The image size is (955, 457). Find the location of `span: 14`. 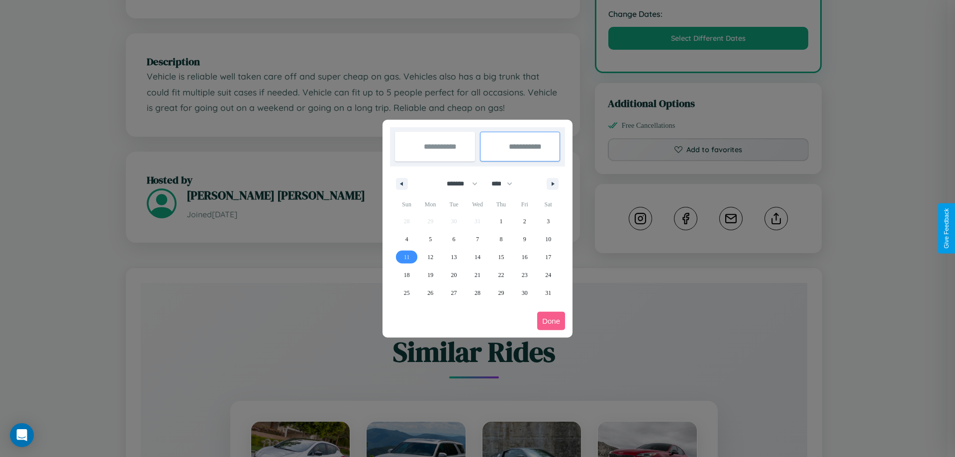

span: 14 is located at coordinates (478, 257).